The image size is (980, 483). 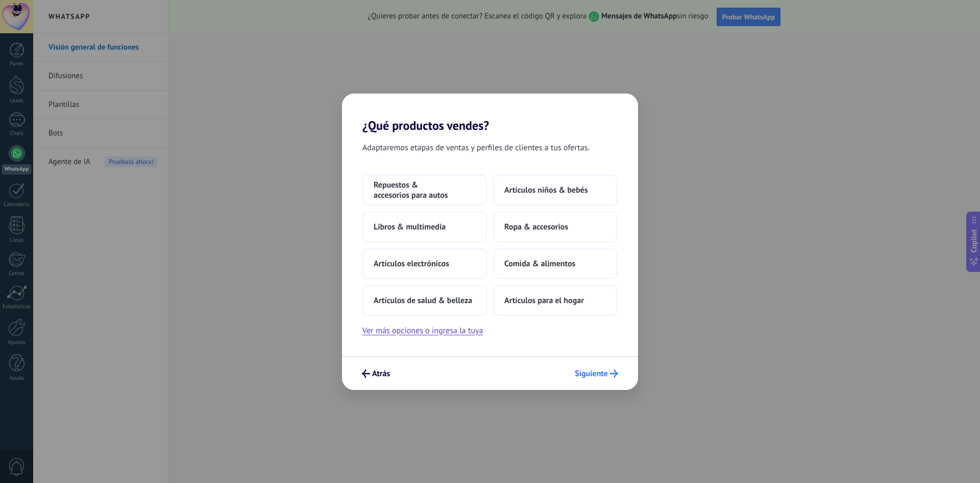 I want to click on span: Ropa & accesorios, so click(x=536, y=227).